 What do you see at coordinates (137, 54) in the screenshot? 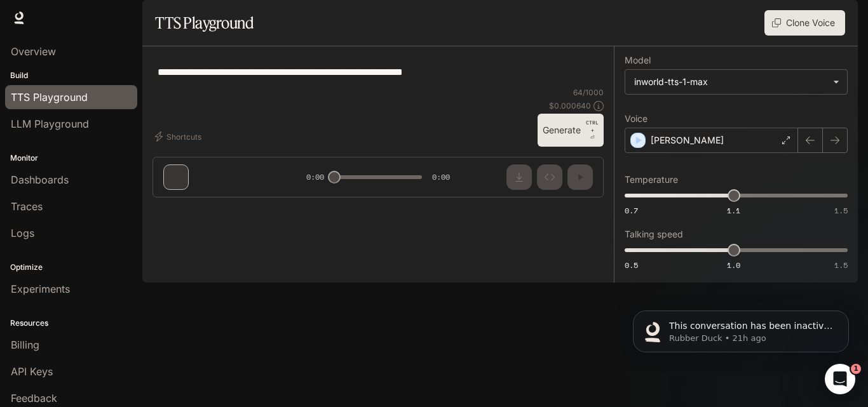
I see `p: Message from Rubber Duck, sent 21h ago` at bounding box center [137, 54].